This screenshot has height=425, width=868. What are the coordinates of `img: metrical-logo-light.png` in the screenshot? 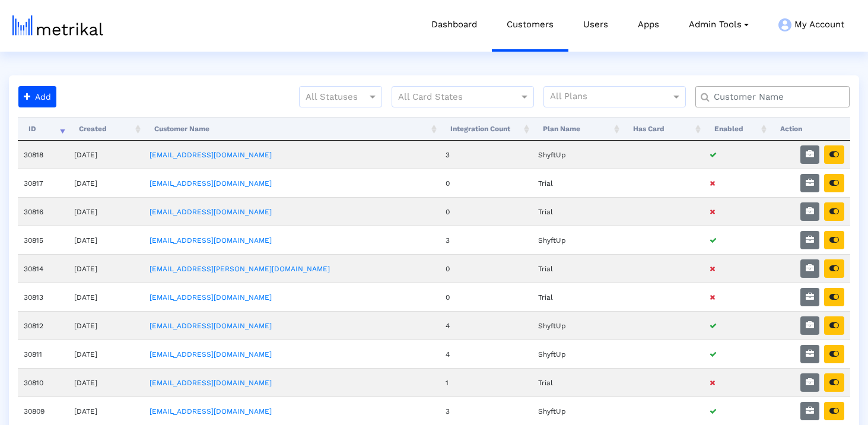 It's located at (58, 26).